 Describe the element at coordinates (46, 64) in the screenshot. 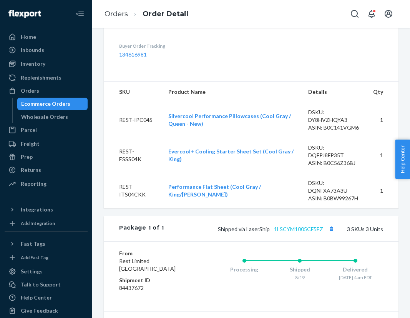

I see `a: Inventory` at that location.